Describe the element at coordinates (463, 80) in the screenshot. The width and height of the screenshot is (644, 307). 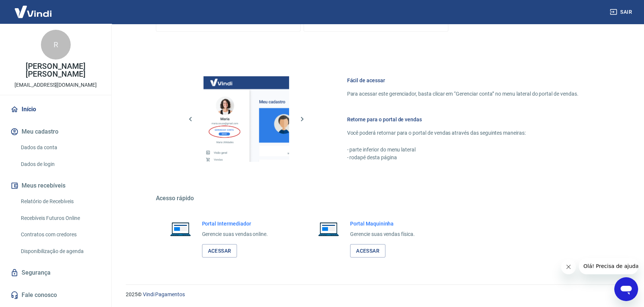
I see `h6: Fácil de acessar` at that location.